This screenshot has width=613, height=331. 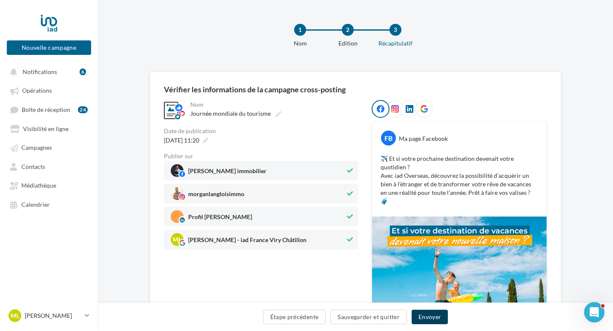 What do you see at coordinates (49, 48) in the screenshot?
I see `button: Nouvelle campagne` at bounding box center [49, 48].